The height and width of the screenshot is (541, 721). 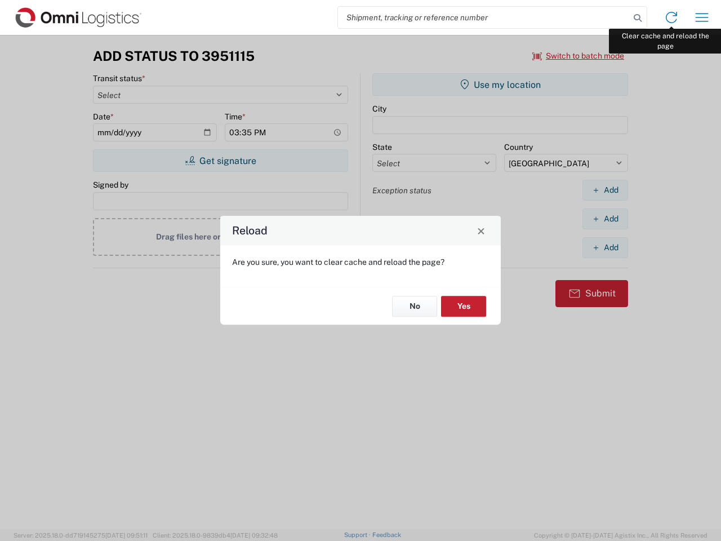 What do you see at coordinates (360, 262) in the screenshot?
I see `p: Are you sure, you want to clear cache and reload the page?` at bounding box center [360, 262].